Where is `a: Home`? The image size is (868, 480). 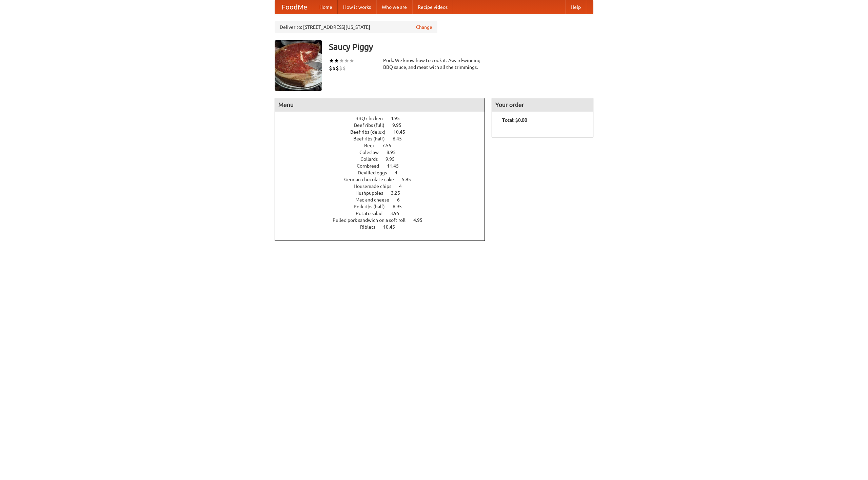 a: Home is located at coordinates (326, 7).